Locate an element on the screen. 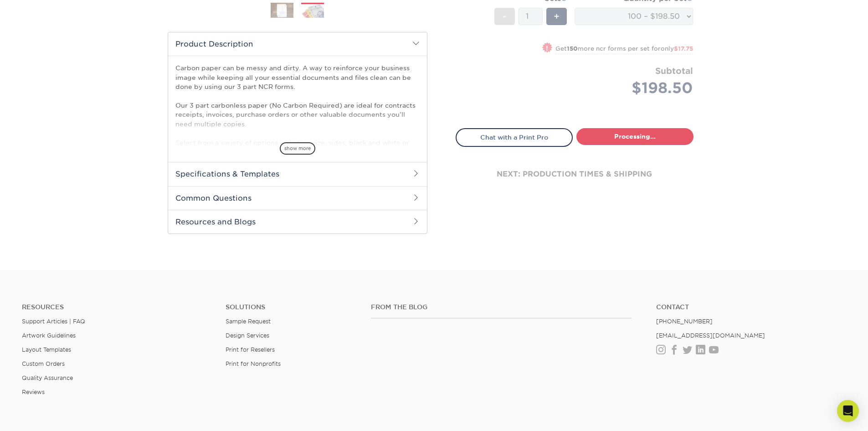  a: Design Services is located at coordinates (247, 335).